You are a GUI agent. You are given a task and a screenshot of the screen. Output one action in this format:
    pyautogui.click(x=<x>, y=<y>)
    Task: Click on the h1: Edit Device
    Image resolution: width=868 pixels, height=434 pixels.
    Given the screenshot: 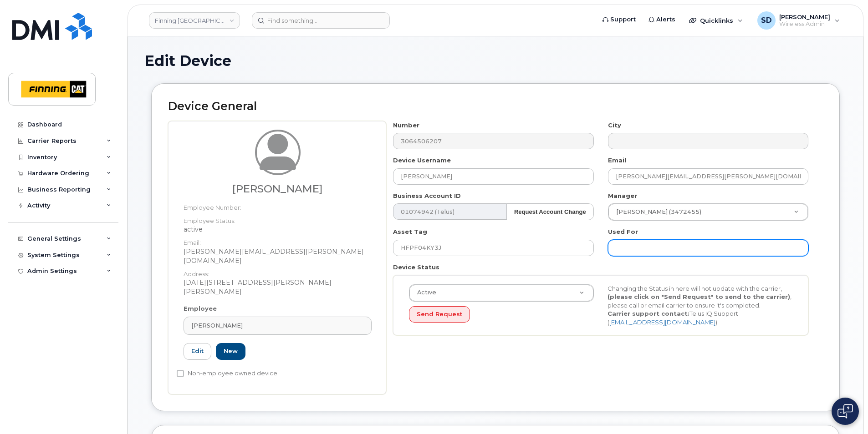 What is the action you would take?
    pyautogui.click(x=495, y=61)
    